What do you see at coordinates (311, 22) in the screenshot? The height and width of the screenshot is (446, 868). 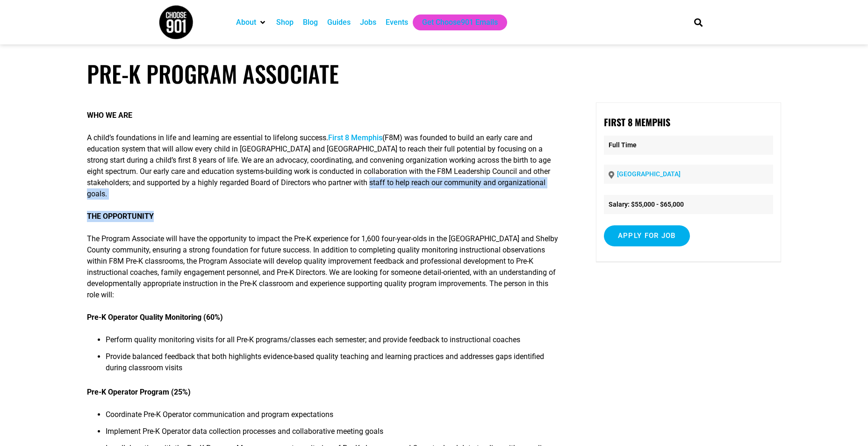 I see `div: Blog` at bounding box center [311, 22].